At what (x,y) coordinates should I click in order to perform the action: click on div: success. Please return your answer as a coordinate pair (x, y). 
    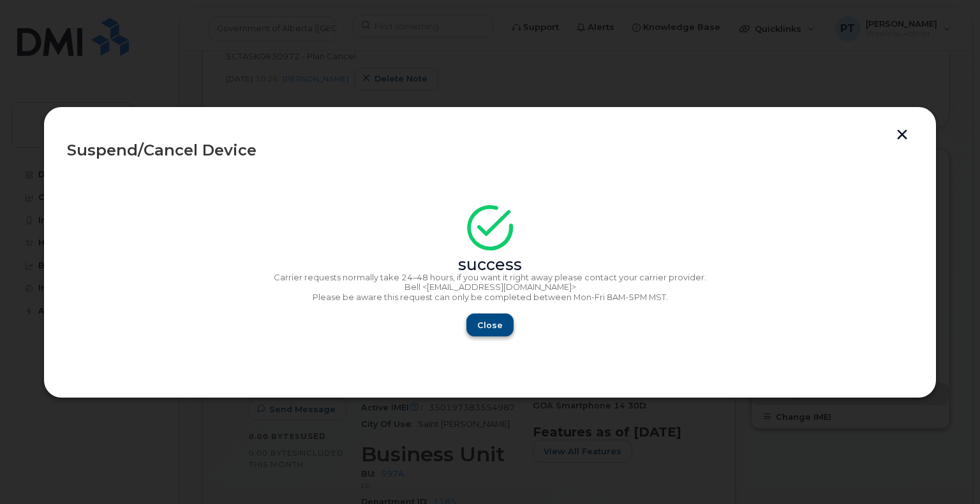
    Looking at the image, I should click on (490, 265).